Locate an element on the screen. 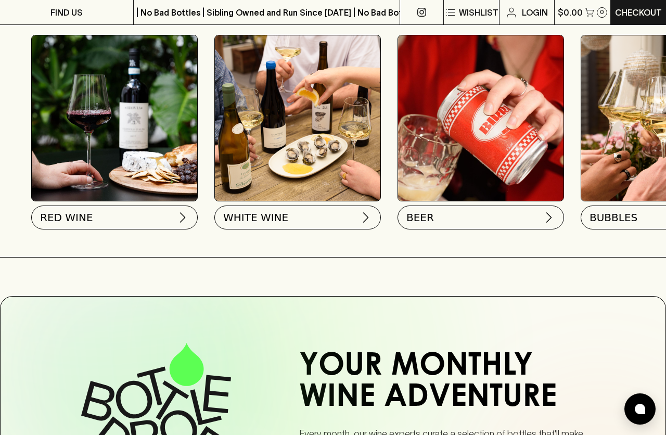  img: Red Wine Tasting is located at coordinates (115, 118).